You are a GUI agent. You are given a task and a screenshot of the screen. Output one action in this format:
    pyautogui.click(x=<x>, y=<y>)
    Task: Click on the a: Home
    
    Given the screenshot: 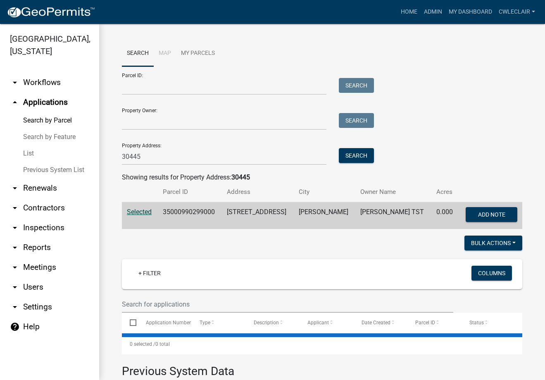 What is the action you would take?
    pyautogui.click(x=409, y=12)
    